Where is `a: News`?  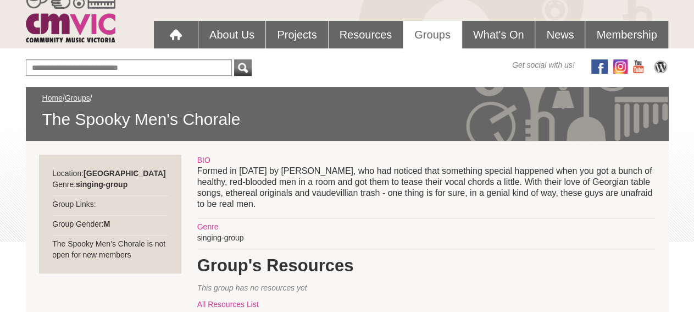
a: News is located at coordinates (560, 35).